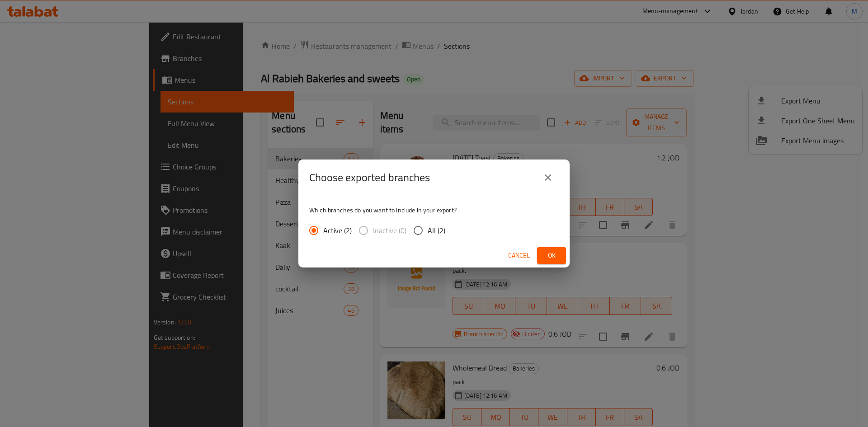  I want to click on p: Which branches do you want to include in your export?, so click(434, 210).